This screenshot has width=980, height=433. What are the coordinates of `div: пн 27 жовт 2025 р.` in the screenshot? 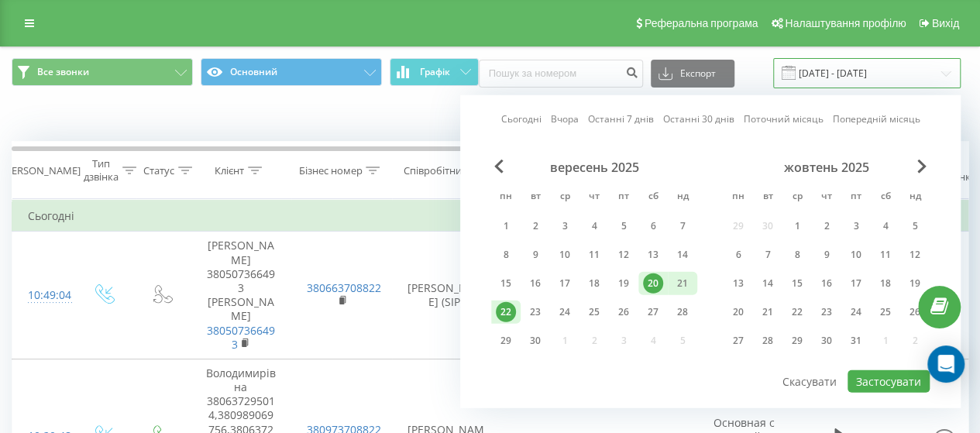 It's located at (738, 341).